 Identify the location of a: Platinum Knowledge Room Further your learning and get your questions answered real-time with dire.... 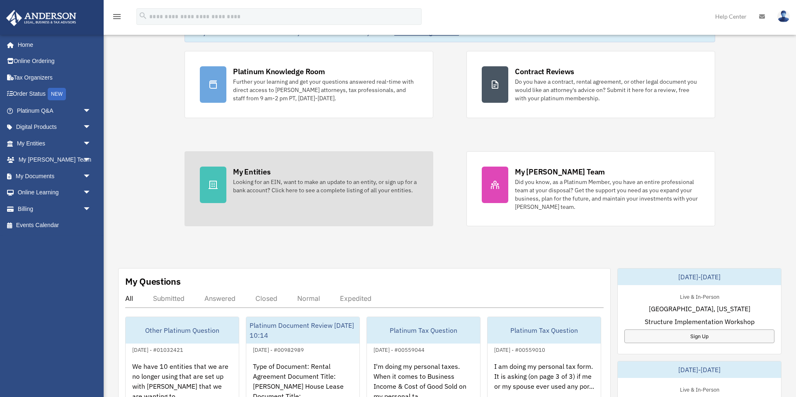
(309, 85).